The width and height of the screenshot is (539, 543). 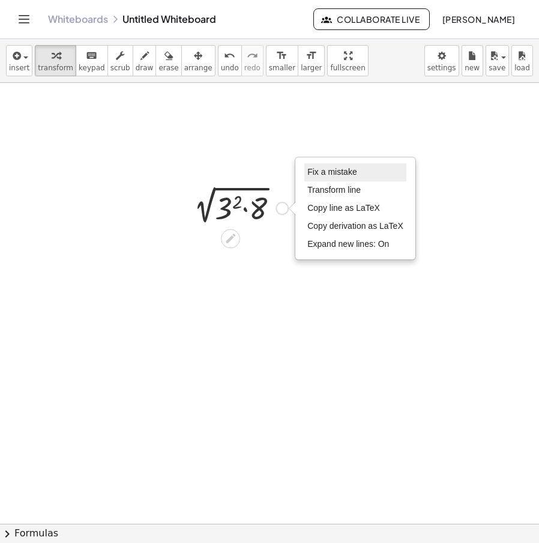 What do you see at coordinates (343, 208) in the screenshot?
I see `span: Copy line as LaTeX` at bounding box center [343, 208].